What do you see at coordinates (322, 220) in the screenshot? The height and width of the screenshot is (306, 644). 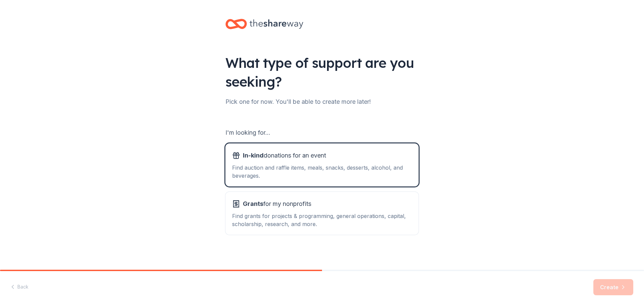 I see `div: Find grants for projects & programming, general operations, capital, scholarship, research, and m...` at bounding box center [322, 220].